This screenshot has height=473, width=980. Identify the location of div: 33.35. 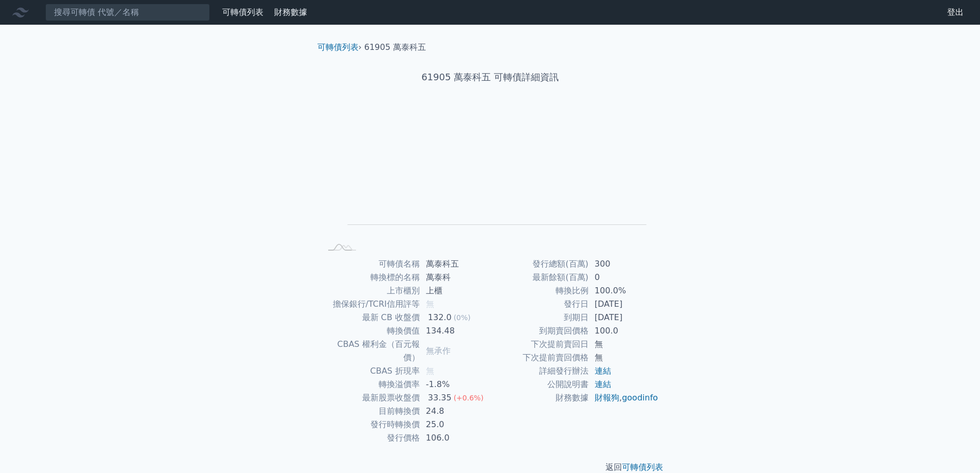
(440, 398).